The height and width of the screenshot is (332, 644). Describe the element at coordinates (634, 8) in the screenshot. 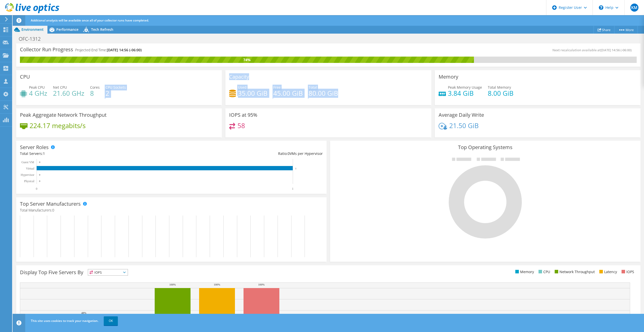

I see `span: KM` at that location.